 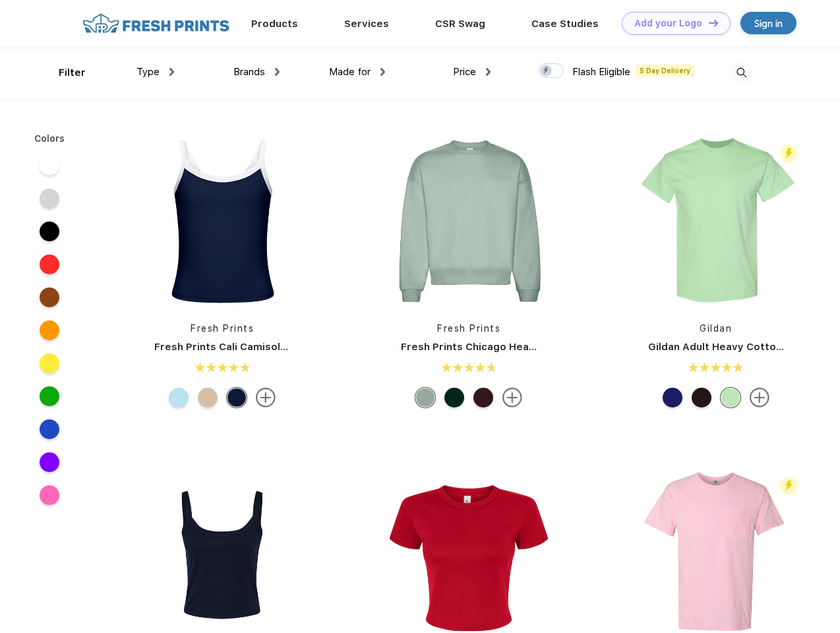 I want to click on div: Colors, so click(x=49, y=138).